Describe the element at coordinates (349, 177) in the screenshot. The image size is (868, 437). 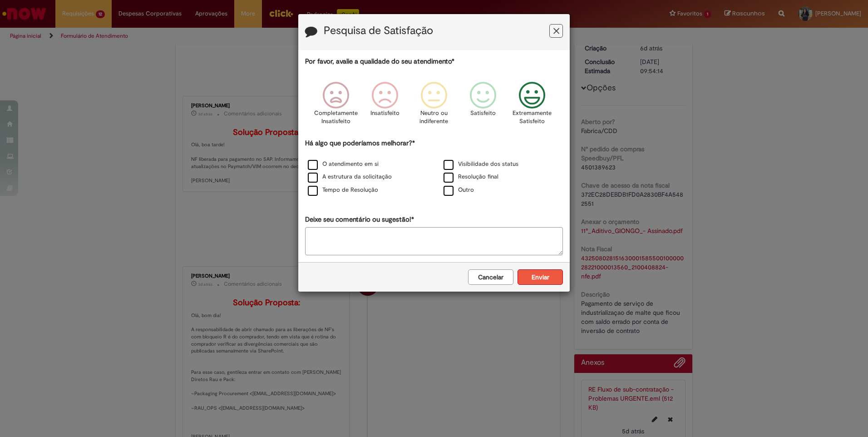
I see `label: A estrutura da solicitação` at that location.